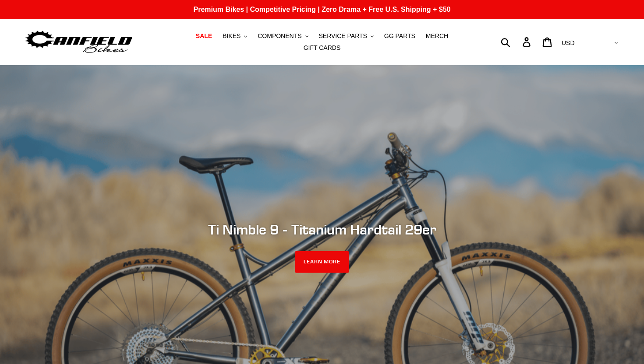  I want to click on span: COMPONENTS, so click(280, 36).